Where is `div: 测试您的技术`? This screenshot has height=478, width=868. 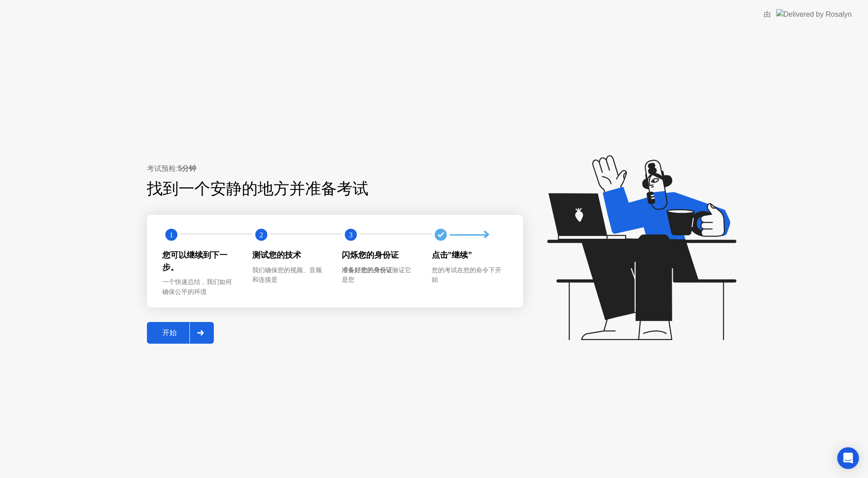
div: 测试您的技术 is located at coordinates (290, 255).